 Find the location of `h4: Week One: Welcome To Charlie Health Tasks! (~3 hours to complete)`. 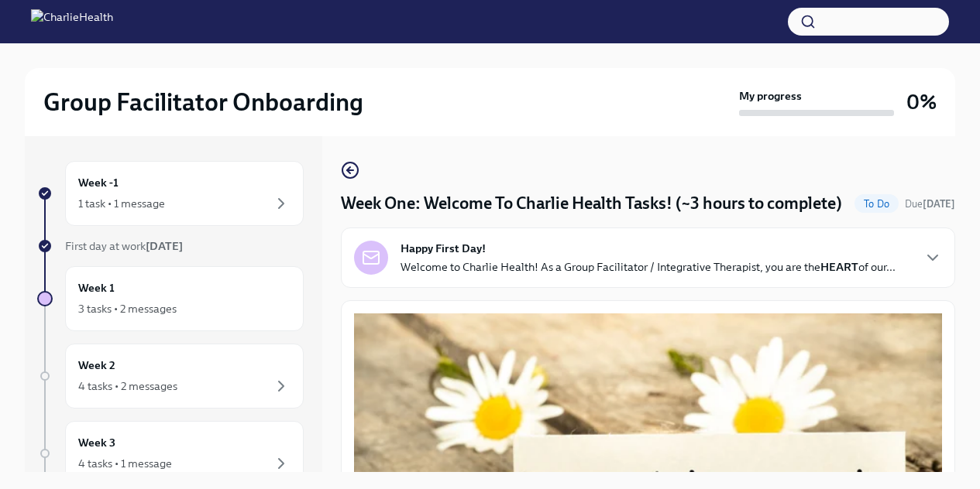

h4: Week One: Welcome To Charlie Health Tasks! (~3 hours to complete) is located at coordinates (591, 204).